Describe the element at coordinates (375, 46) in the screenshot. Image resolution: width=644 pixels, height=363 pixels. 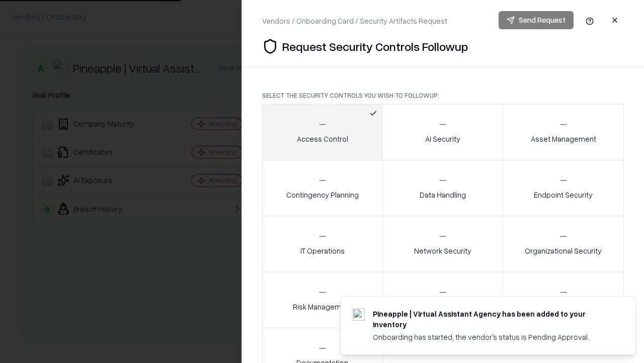
I see `p: Request Security Controls Followup` at that location.